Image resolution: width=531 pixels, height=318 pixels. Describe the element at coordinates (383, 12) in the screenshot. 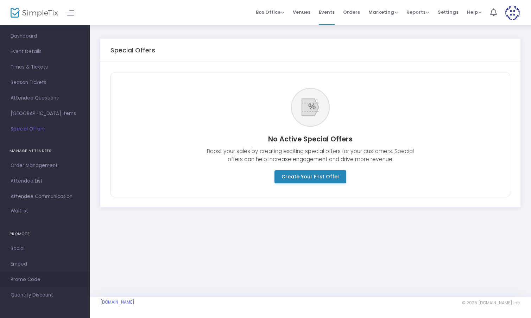

I see `span: Marketing` at that location.